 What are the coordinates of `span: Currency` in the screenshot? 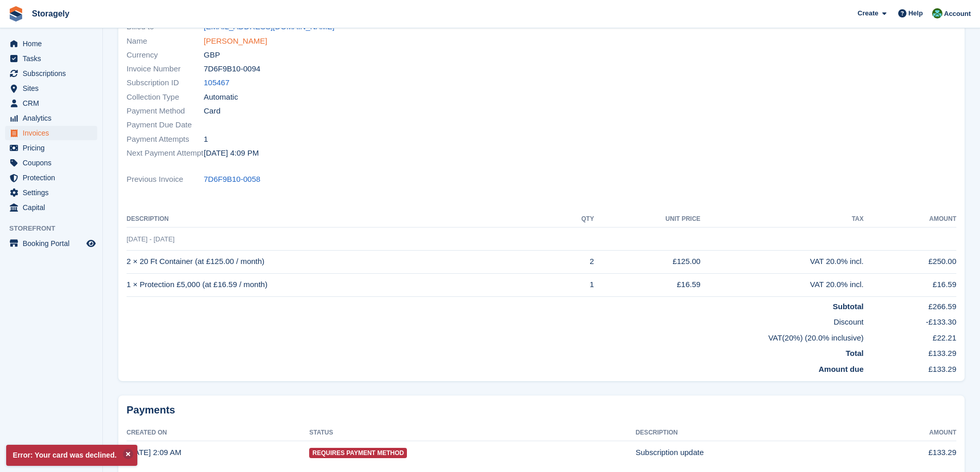 It's located at (165, 55).